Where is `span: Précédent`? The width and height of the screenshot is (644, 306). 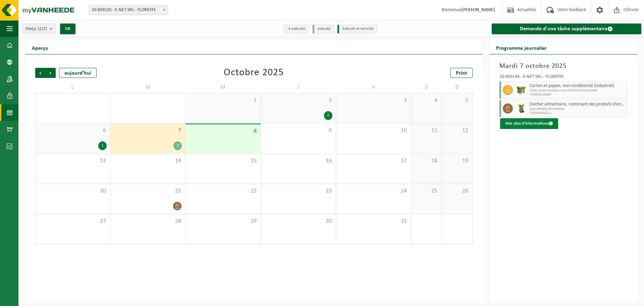
span: Précédent is located at coordinates (40, 73).